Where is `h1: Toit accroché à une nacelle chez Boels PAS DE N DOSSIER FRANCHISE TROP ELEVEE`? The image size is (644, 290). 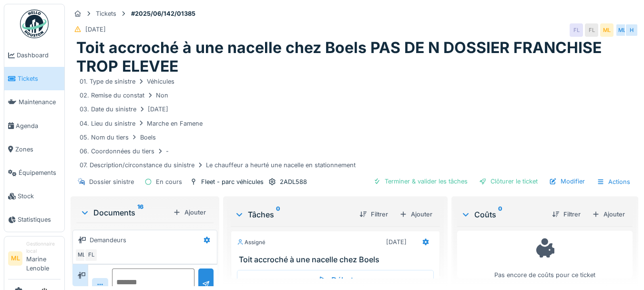
h1: Toit accroché à une nacelle chez Boels PAS DE N DOSSIER FRANCHISE TROP ELEVEE is located at coordinates (354, 56).